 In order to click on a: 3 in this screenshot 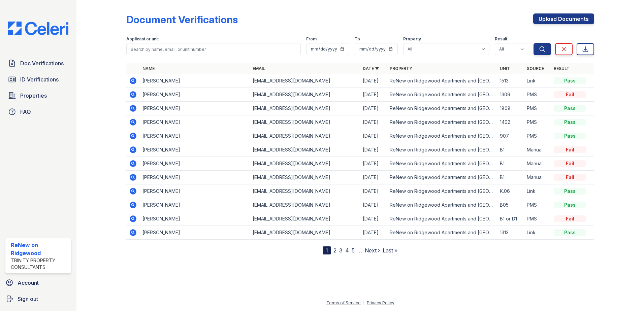, I will do `click(341, 250)`.